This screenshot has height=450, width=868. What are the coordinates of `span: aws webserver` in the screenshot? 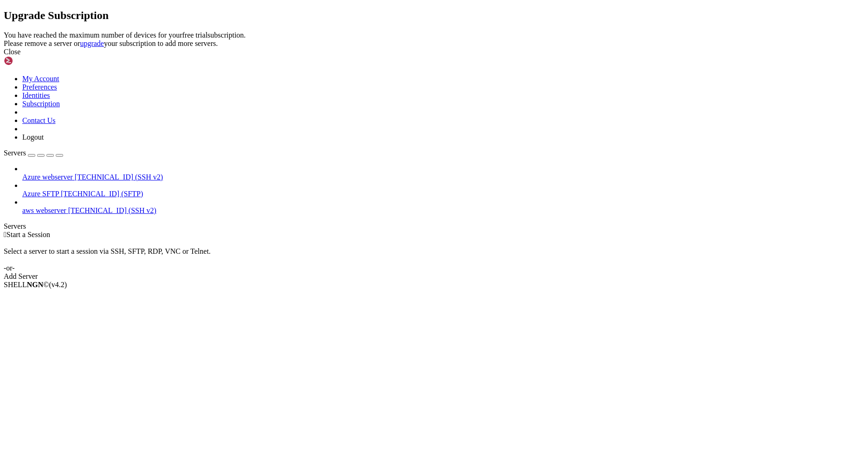 It's located at (44, 210).